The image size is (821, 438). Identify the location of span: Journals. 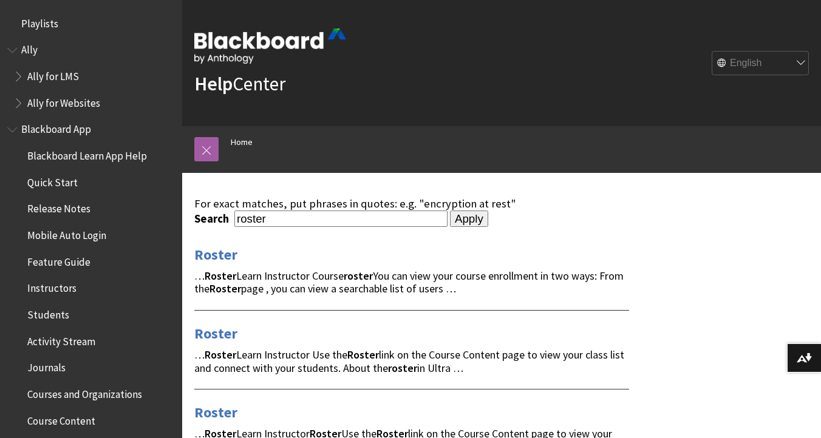
(46, 366).